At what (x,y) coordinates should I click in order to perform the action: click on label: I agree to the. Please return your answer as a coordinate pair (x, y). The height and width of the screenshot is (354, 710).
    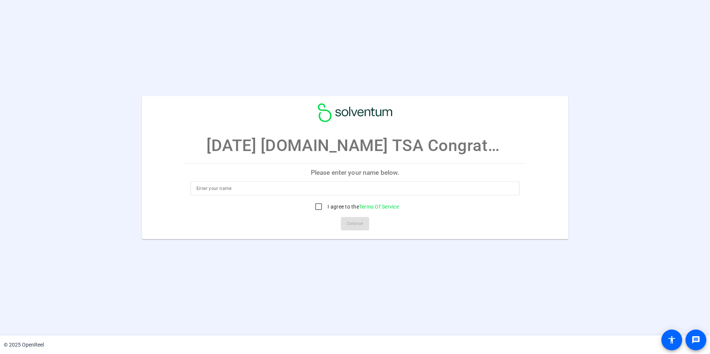
    Looking at the image, I should click on (363, 207).